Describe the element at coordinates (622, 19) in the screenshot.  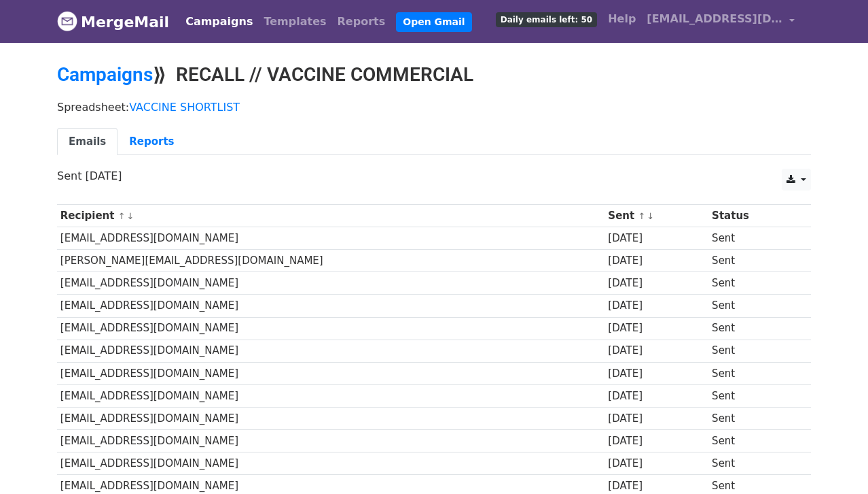
I see `a: Help` at that location.